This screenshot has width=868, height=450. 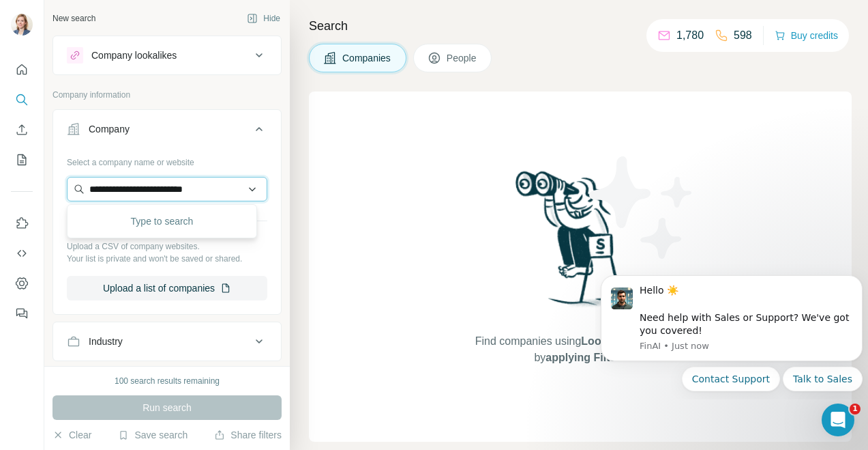 I want to click on button: Upload a list of companies, so click(x=167, y=288).